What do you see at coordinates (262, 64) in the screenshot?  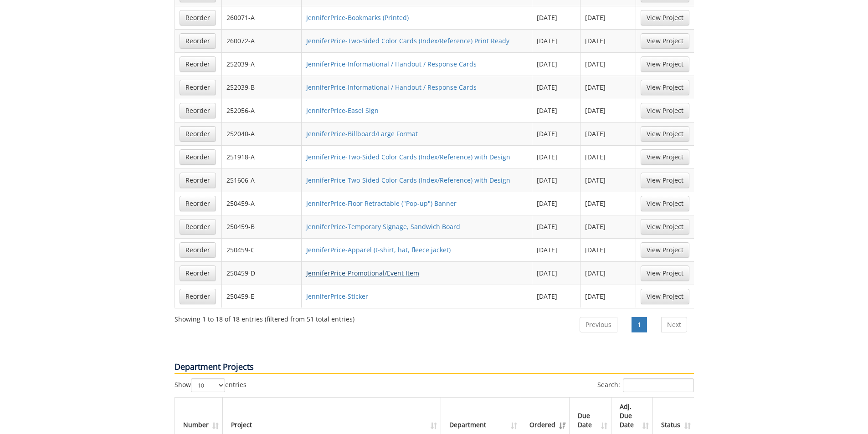 I see `td: 252039-A` at bounding box center [262, 64].